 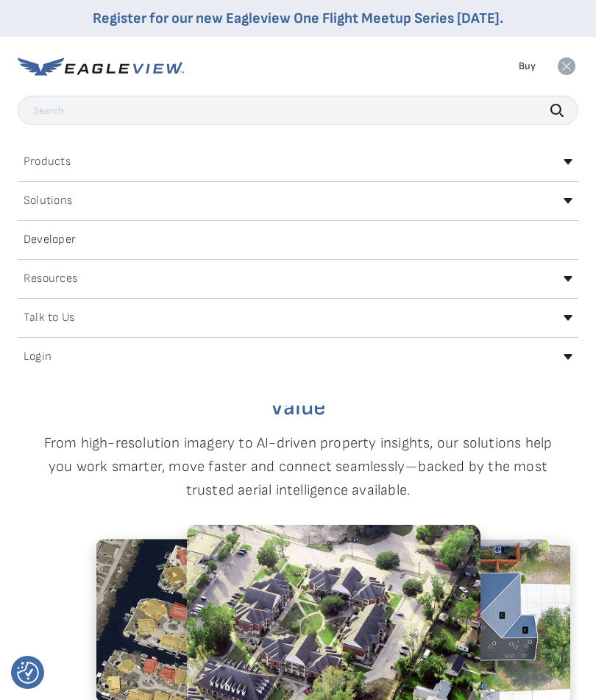 I want to click on h2: Developer, so click(x=50, y=240).